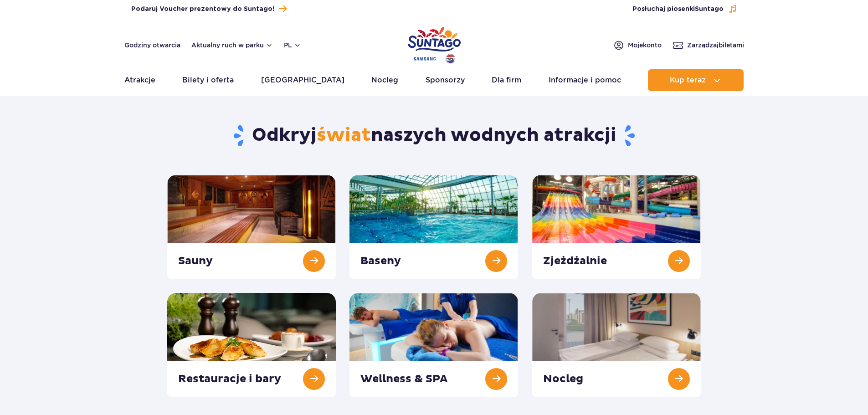 The height and width of the screenshot is (415, 868). I want to click on span: Moje konto, so click(645, 45).